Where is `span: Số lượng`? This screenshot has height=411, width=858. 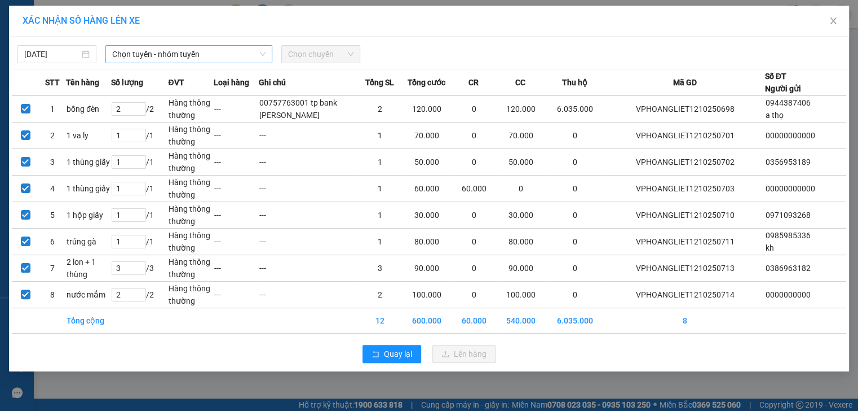 span: Số lượng is located at coordinates (127, 82).